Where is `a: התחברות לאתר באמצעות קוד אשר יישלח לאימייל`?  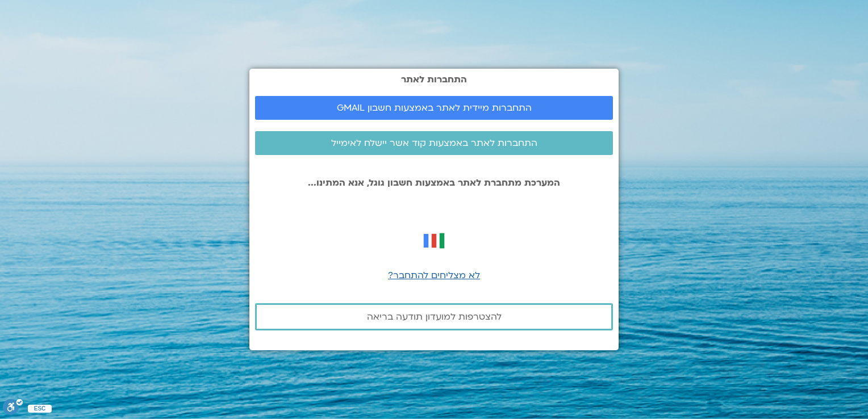 a: התחברות לאתר באמצעות קוד אשר יישלח לאימייל is located at coordinates (434, 143).